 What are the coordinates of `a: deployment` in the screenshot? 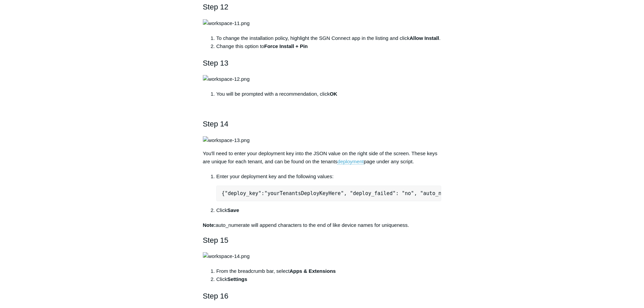 It's located at (350, 161).